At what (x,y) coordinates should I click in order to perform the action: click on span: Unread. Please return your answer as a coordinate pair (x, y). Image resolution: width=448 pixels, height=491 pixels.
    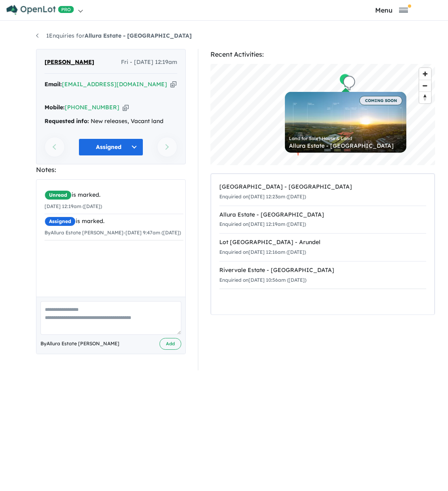
    Looking at the image, I should click on (58, 195).